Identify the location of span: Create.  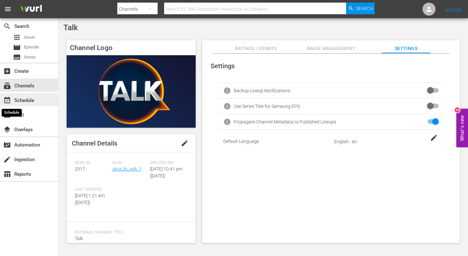
(7, 71).